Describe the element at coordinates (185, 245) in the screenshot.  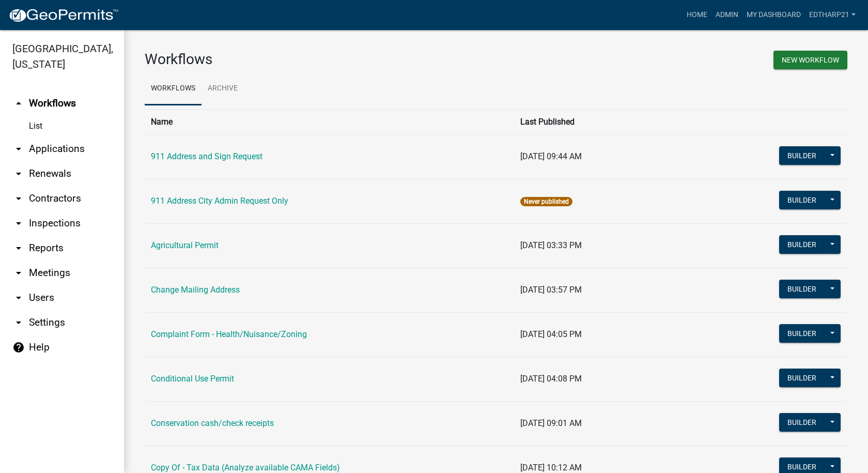
I see `a: Agricultural Permit` at that location.